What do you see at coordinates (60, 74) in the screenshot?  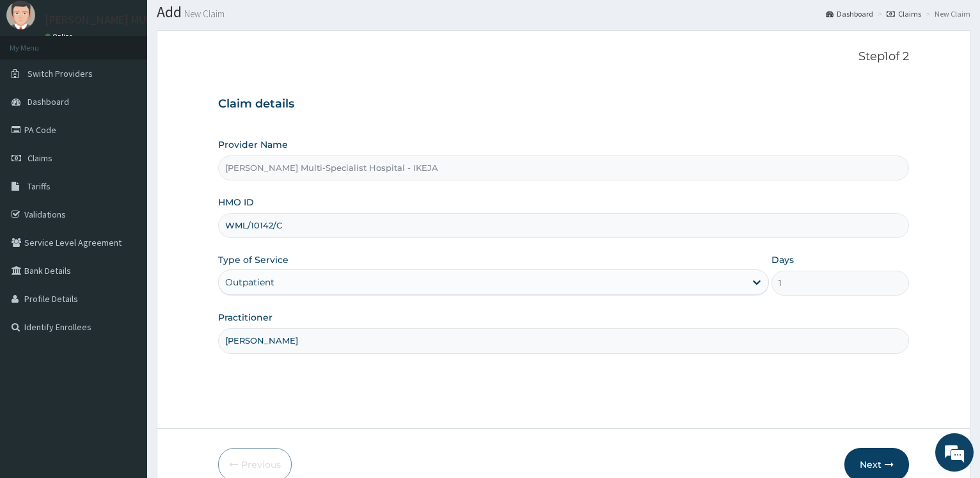 I see `span: Switch Providers` at bounding box center [60, 74].